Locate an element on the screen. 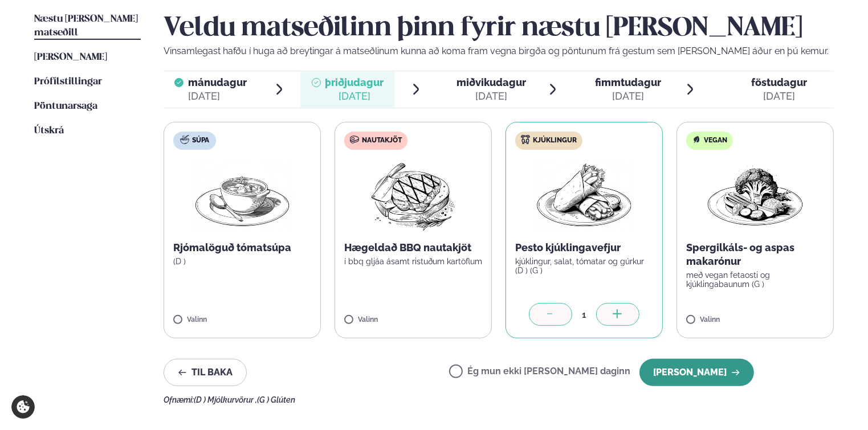 The width and height of the screenshot is (868, 430). p: Spergilkáls- og aspas makarónur is located at coordinates (755, 255).